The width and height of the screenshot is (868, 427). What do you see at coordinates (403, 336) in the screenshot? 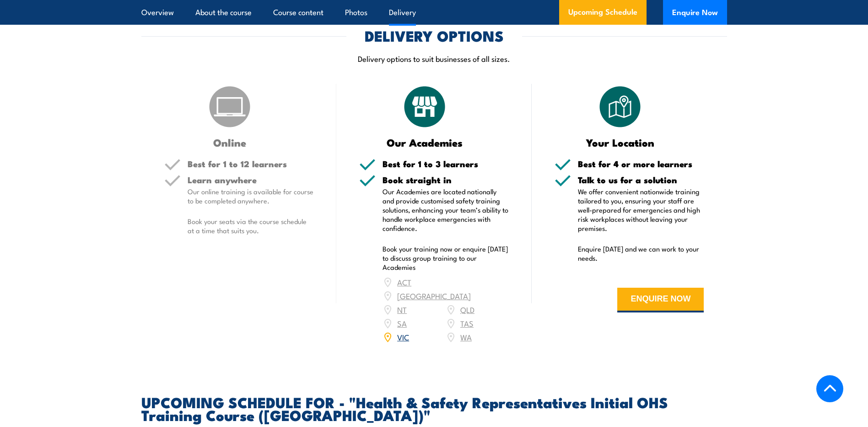
I see `a: VIC` at bounding box center [403, 336].